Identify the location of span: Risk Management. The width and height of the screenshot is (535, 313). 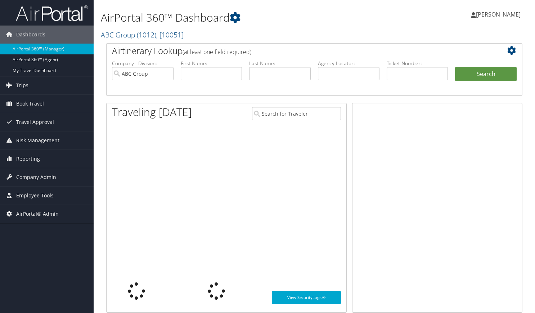
(38, 140).